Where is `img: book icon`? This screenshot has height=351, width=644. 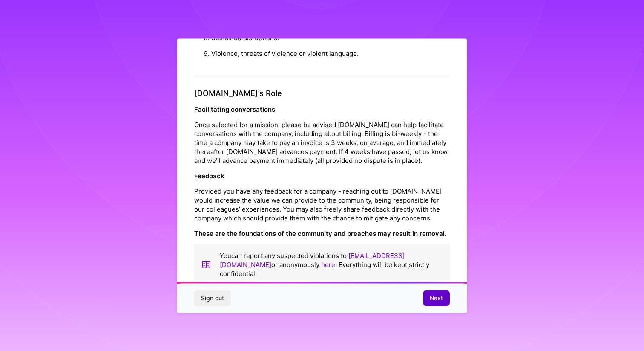
img: book icon is located at coordinates (206, 264).